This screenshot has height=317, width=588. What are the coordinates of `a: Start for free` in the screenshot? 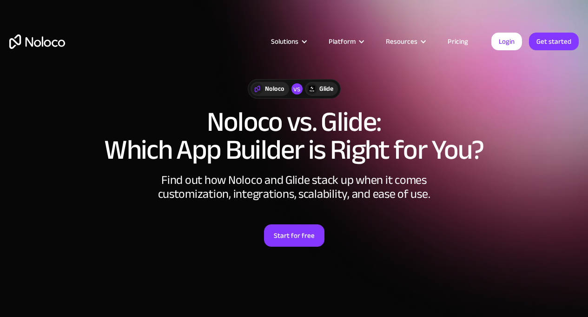 It's located at (294, 235).